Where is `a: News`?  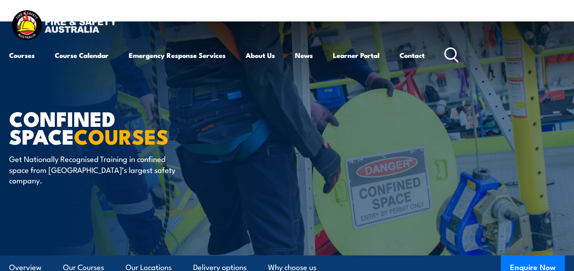 a: News is located at coordinates (303, 55).